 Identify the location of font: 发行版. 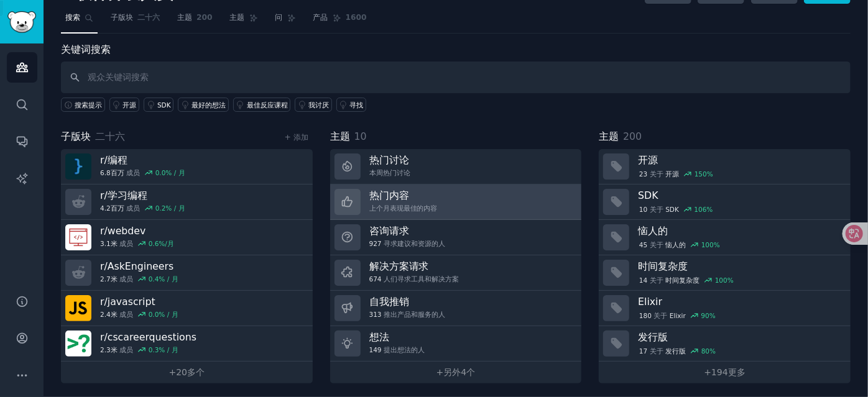
(675, 352).